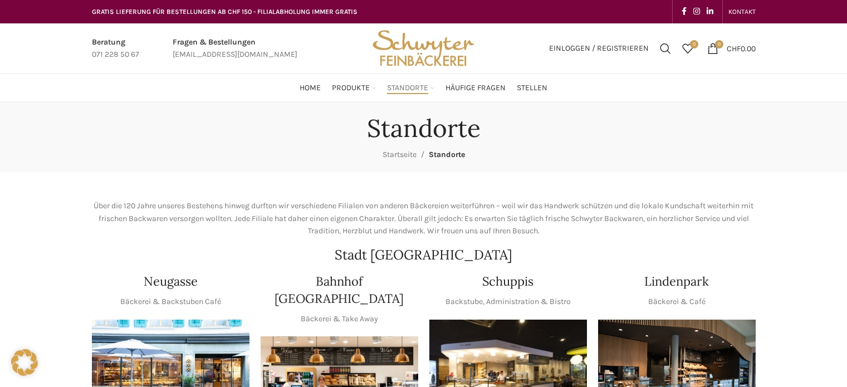  Describe the element at coordinates (508, 281) in the screenshot. I see `h4: Schuppis` at that location.